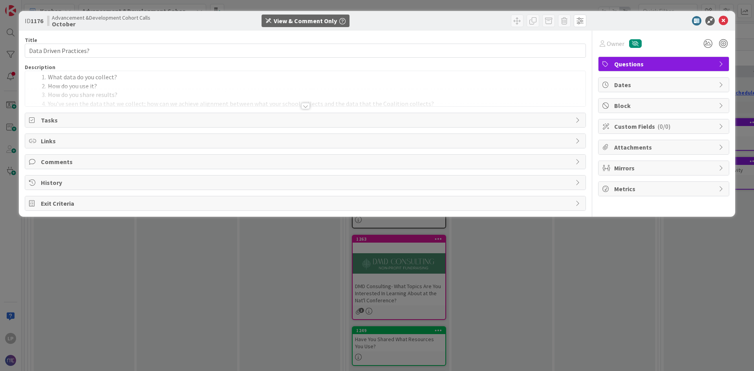 The height and width of the screenshot is (371, 754). I want to click on span: Mirrors, so click(664, 168).